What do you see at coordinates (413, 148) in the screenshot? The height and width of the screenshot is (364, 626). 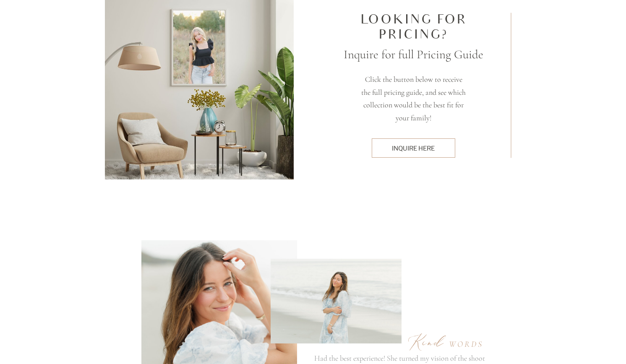 I see `a: Inquire here` at bounding box center [413, 148].